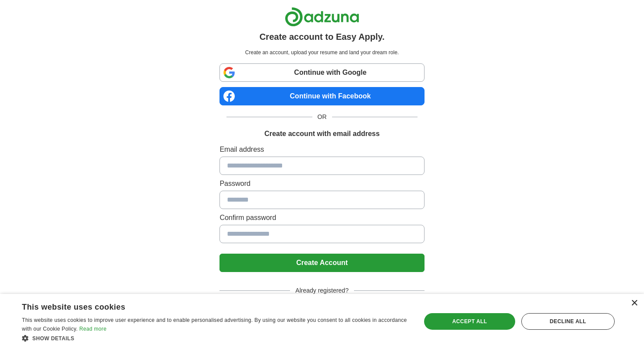 The width and height of the screenshot is (644, 349). I want to click on div: Decline all, so click(568, 322).